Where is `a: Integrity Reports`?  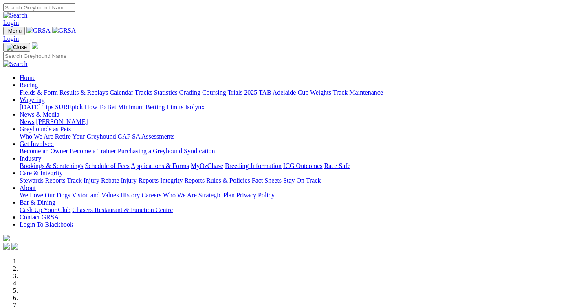 a: Integrity Reports is located at coordinates (182, 180).